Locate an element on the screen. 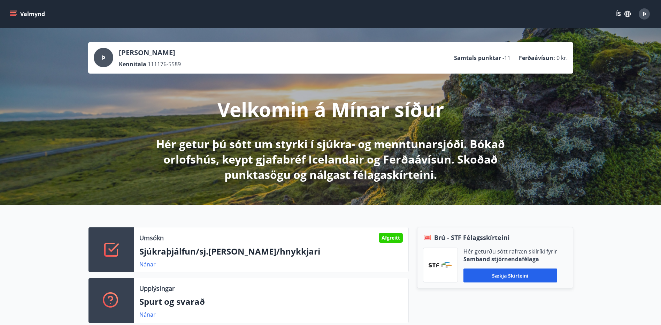 Image resolution: width=661 pixels, height=325 pixels. p: Umsókn is located at coordinates (152, 238).